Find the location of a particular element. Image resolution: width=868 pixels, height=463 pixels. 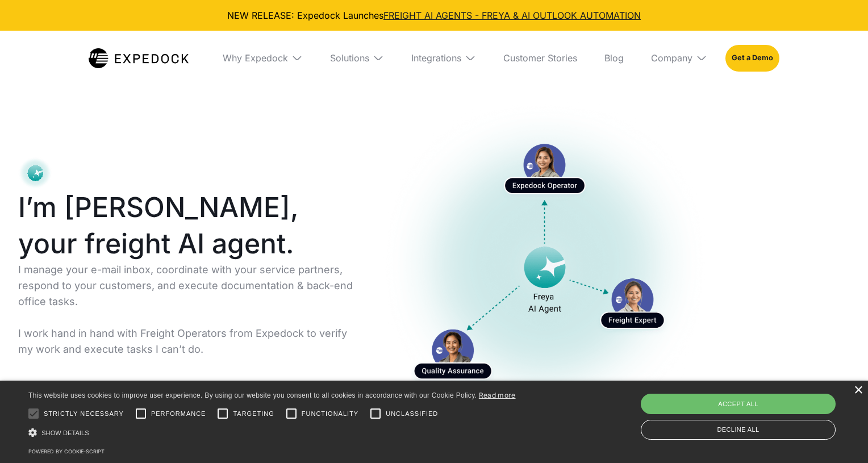

div: Close is located at coordinates (858, 391).